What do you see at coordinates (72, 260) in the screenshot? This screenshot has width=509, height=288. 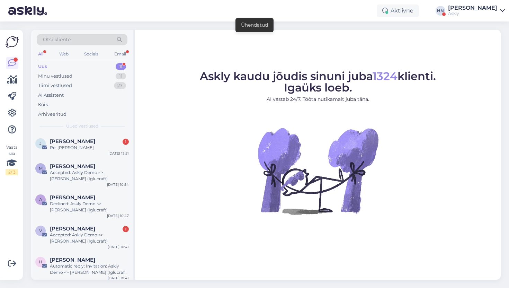 I see `span: Hele Reinsalu` at bounding box center [72, 260].